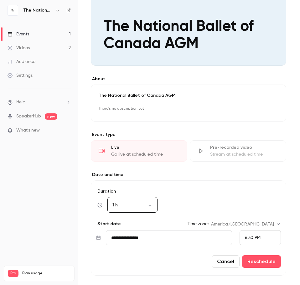  I want to click on p: There's no description yet, so click(189, 109).